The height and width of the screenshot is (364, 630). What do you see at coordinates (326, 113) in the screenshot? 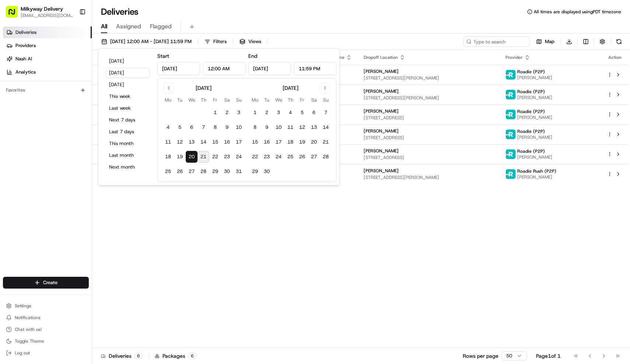
I see `button: 7` at bounding box center [326, 113].